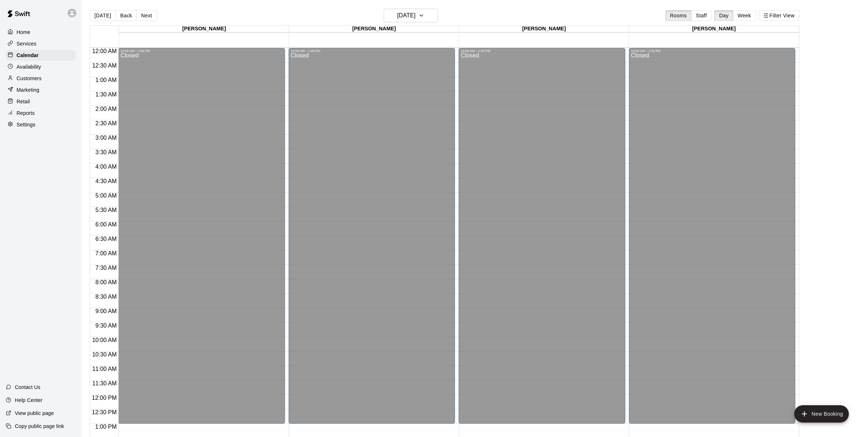 The image size is (868, 437). I want to click on p: View public page, so click(35, 413).